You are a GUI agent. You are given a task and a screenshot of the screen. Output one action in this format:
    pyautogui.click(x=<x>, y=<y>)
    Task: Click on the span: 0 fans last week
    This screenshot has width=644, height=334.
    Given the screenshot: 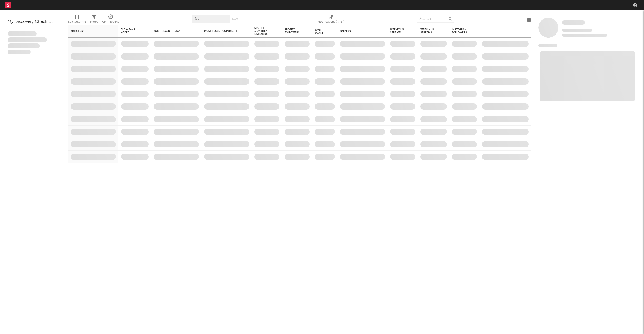 What is the action you would take?
    pyautogui.click(x=585, y=35)
    